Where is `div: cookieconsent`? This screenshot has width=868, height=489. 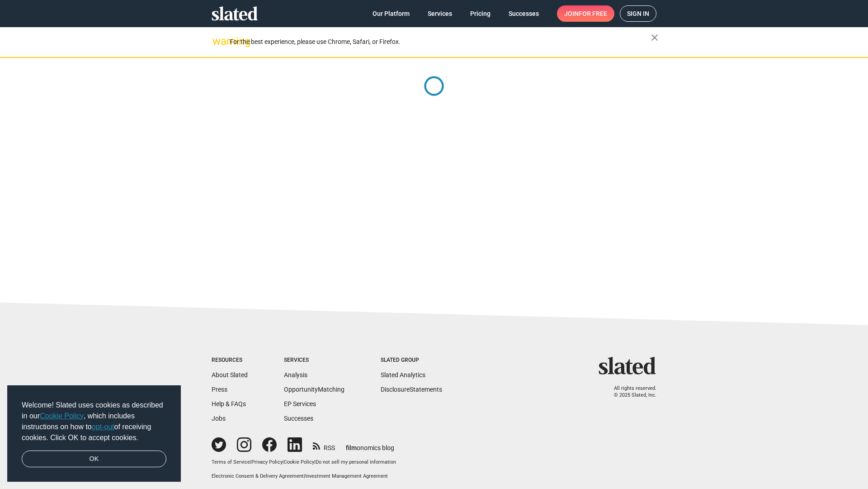
div: cookieconsent is located at coordinates (94, 434).